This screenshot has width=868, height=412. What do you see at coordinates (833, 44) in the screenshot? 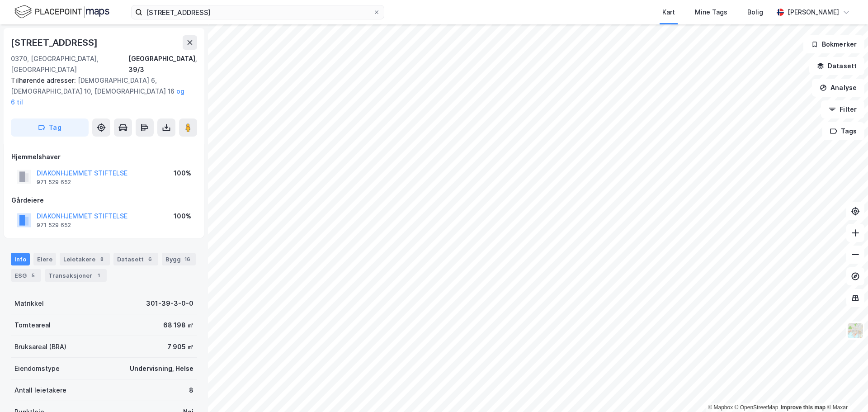
I see `button: Bokmerker` at bounding box center [833, 44].